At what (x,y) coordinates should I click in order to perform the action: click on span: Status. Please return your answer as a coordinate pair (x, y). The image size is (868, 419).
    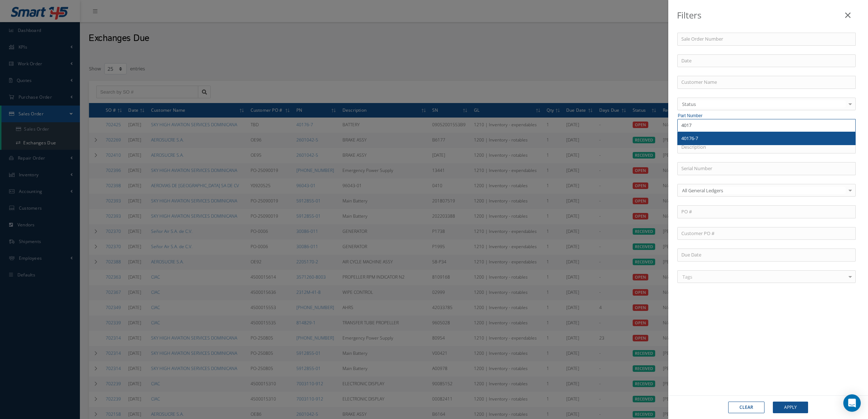
    Looking at the image, I should click on (763, 105).